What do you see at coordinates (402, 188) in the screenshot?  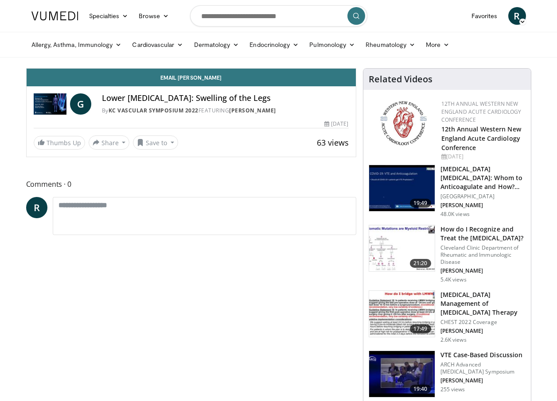 I see `img: 19d6f46f-fc51-4bbe-aa3f-ab0c4992aa3b.150x105_q85_crop-smart_upscale.jpg` at bounding box center [402, 188].